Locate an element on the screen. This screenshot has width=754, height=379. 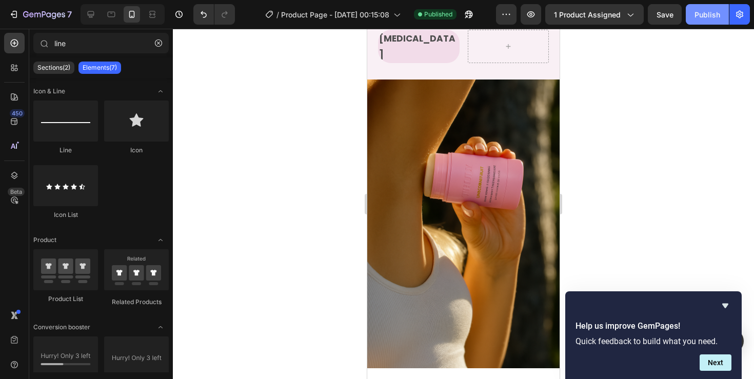
button: 1 product assigned is located at coordinates (595, 14).